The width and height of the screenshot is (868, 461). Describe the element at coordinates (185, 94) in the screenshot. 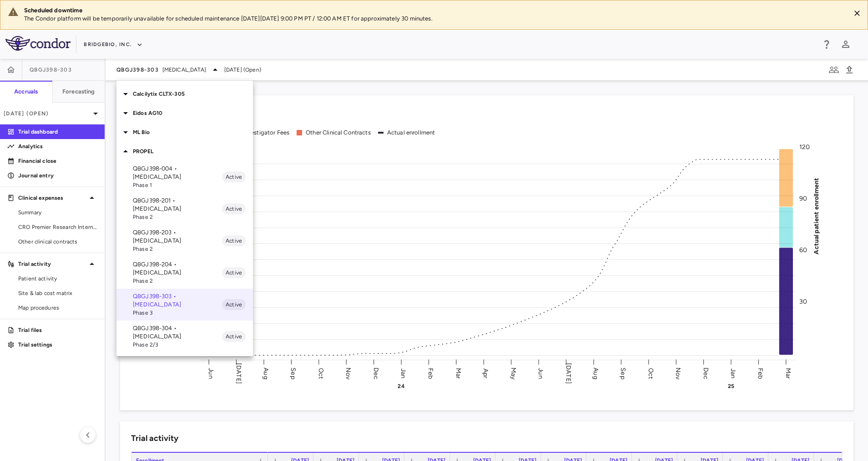

I see `div: Calcilytix CLTX-305` at that location.